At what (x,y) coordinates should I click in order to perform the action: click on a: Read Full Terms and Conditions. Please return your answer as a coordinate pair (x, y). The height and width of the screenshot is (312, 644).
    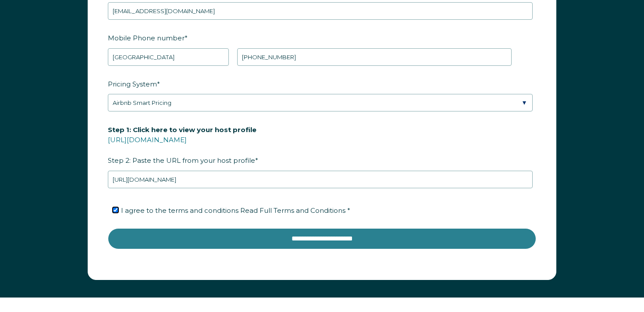
    Looking at the image, I should click on (293, 210).